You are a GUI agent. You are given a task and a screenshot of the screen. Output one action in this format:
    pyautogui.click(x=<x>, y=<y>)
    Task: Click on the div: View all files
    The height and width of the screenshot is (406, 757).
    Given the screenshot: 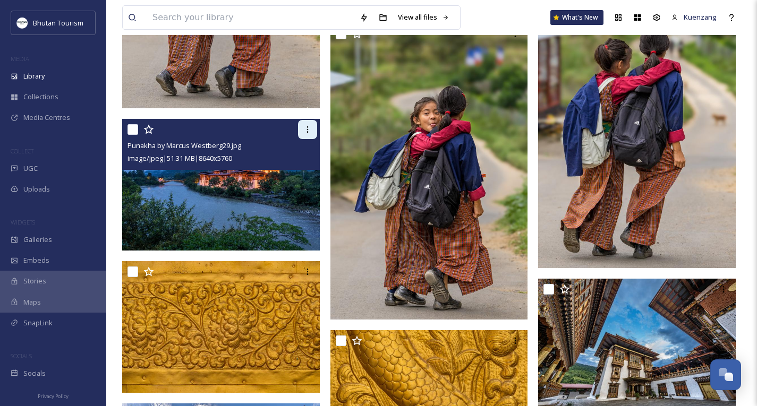 What is the action you would take?
    pyautogui.click(x=423, y=17)
    